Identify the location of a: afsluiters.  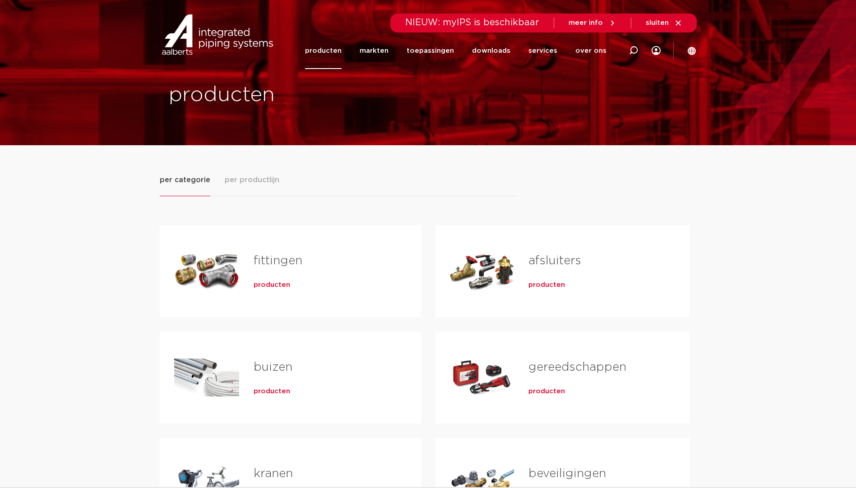
(555, 261).